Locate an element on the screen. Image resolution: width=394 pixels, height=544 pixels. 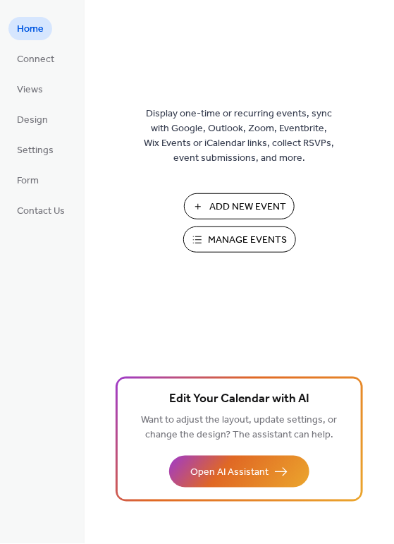
span: Edit Your Calendar with AI is located at coordinates (239, 400).